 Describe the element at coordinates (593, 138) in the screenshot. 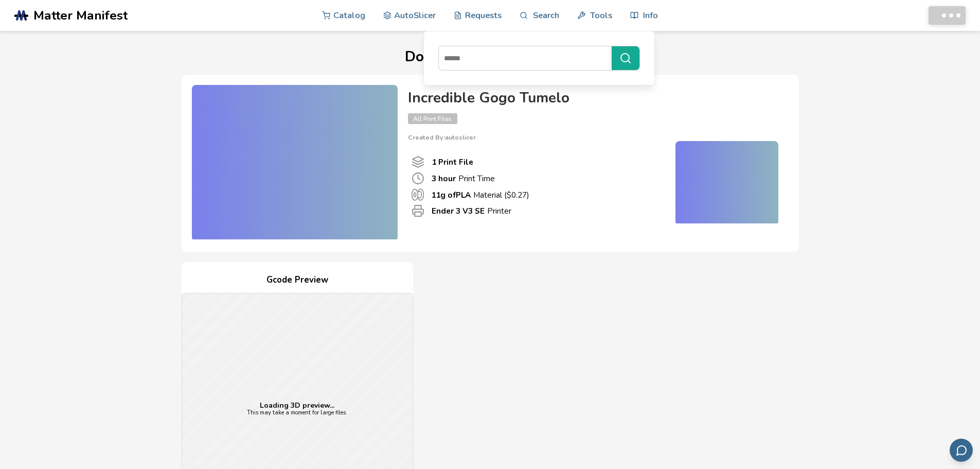

I see `p: Created By: autoslicer` at that location.